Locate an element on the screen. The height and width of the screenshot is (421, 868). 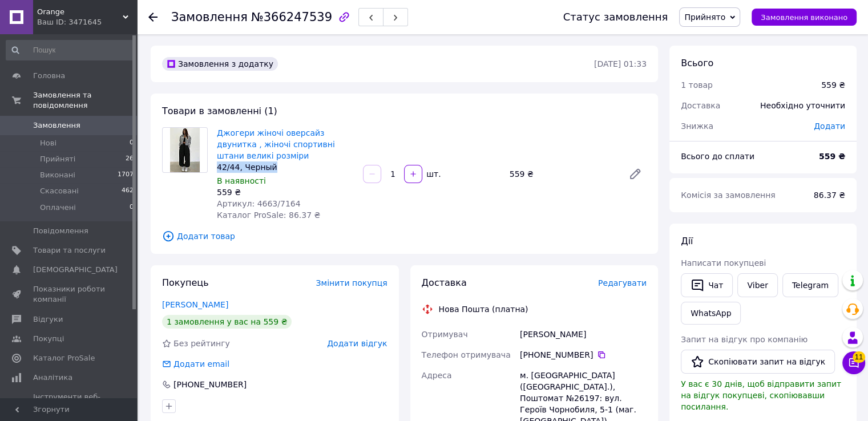
span: Змінити покупця is located at coordinates (351, 283).